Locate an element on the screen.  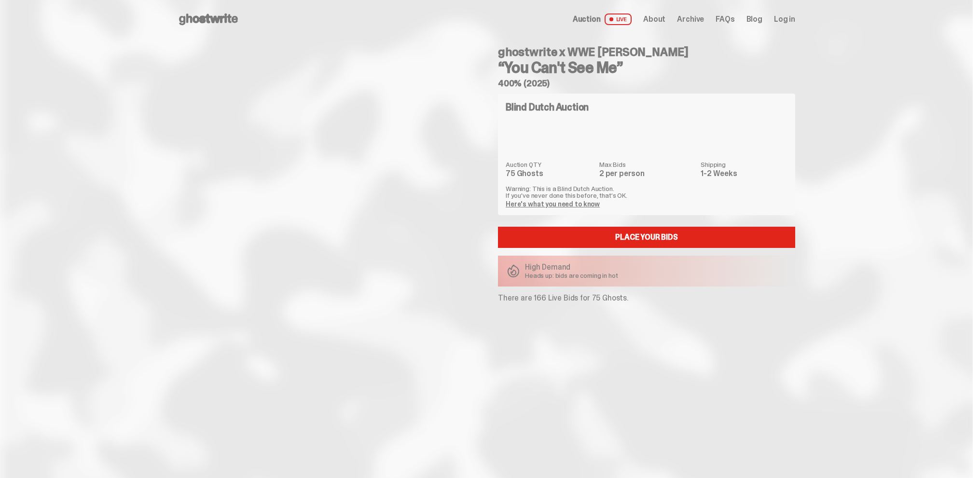
p: Heads up: bids are coming in hot is located at coordinates (571, 276).